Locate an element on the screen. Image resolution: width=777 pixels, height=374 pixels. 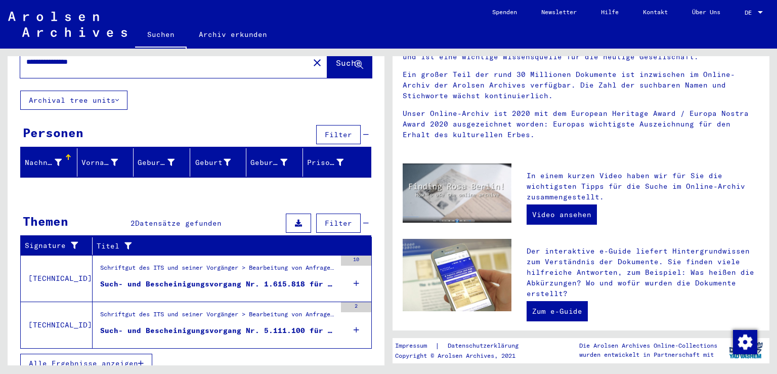
img: yv_logo.png is located at coordinates (745, 350).